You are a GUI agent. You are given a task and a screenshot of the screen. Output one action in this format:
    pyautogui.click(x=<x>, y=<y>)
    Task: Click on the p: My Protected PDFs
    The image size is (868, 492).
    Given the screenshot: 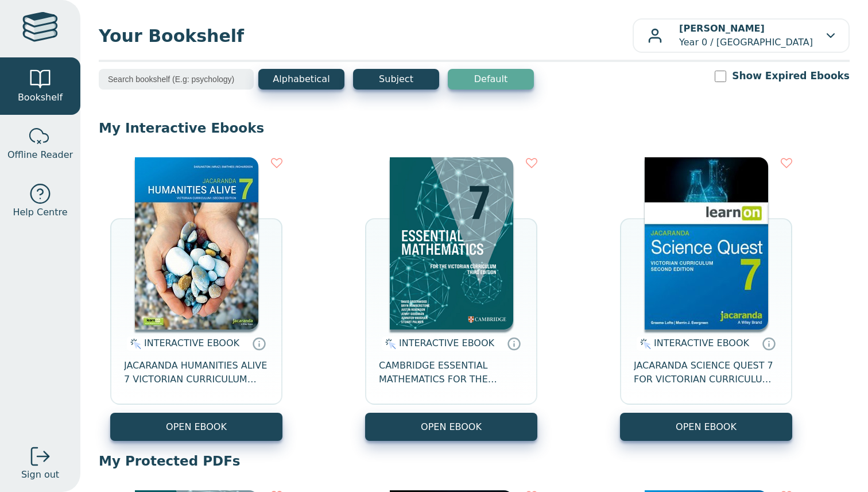 What is the action you would take?
    pyautogui.click(x=474, y=461)
    